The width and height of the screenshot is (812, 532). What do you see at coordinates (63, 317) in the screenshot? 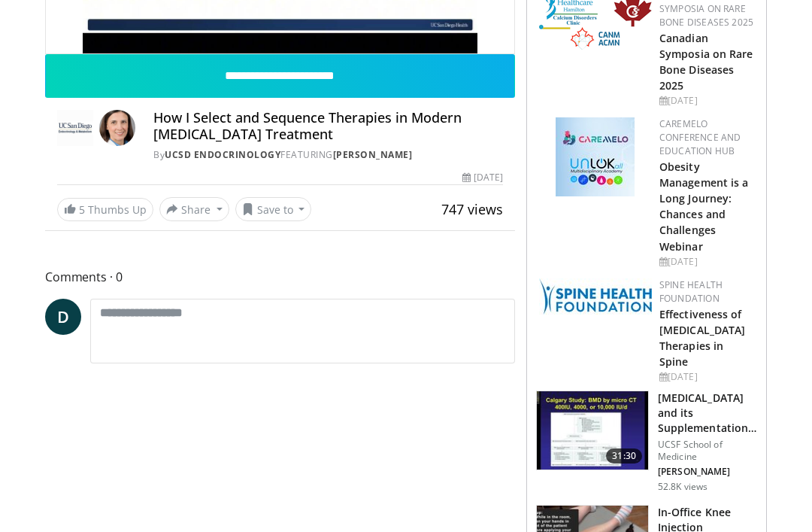
I see `a: D` at bounding box center [63, 317].